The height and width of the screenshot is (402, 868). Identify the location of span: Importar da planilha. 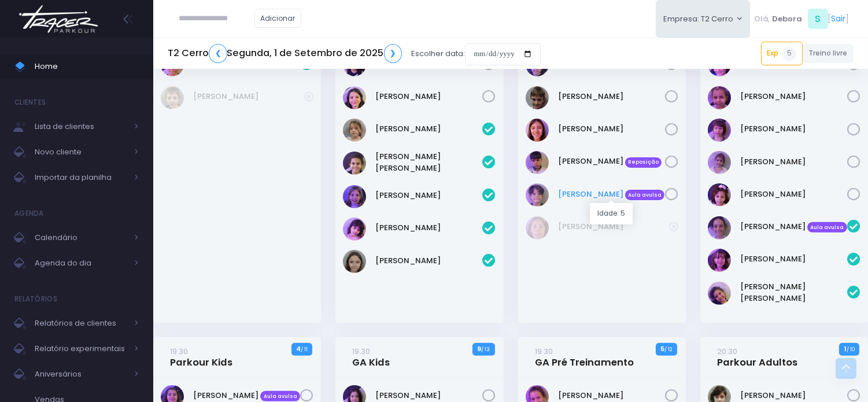
(81, 178).